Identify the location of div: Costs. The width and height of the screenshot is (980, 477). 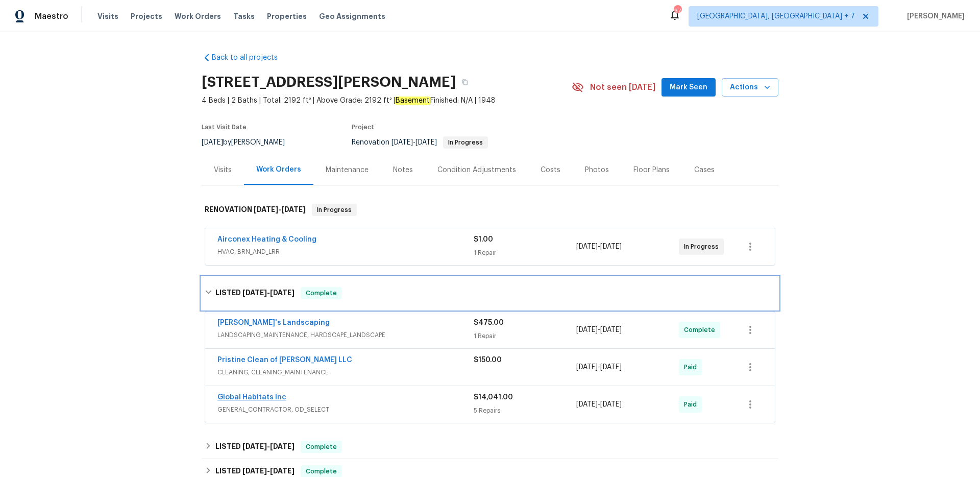
(550, 170).